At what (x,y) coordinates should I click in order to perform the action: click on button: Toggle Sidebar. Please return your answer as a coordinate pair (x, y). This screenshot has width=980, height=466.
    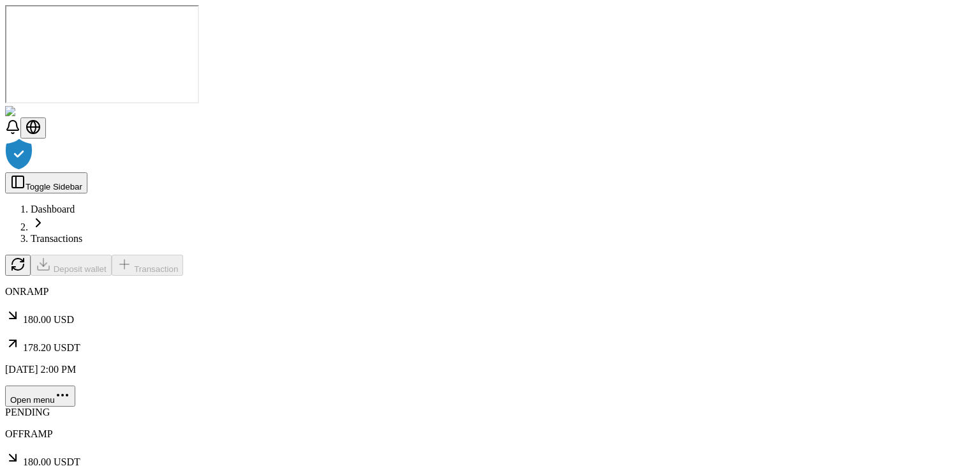
    Looking at the image, I should click on (46, 183).